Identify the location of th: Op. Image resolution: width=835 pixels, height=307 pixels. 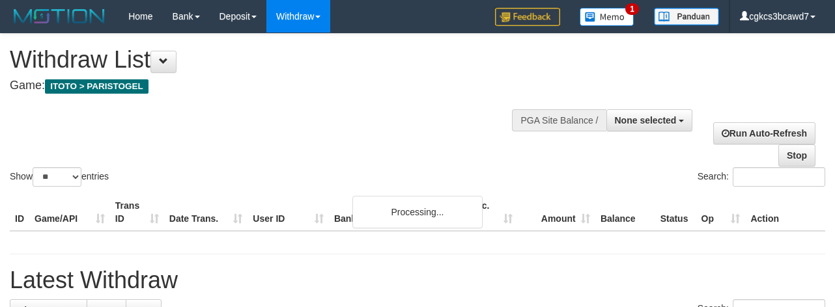
(721, 212).